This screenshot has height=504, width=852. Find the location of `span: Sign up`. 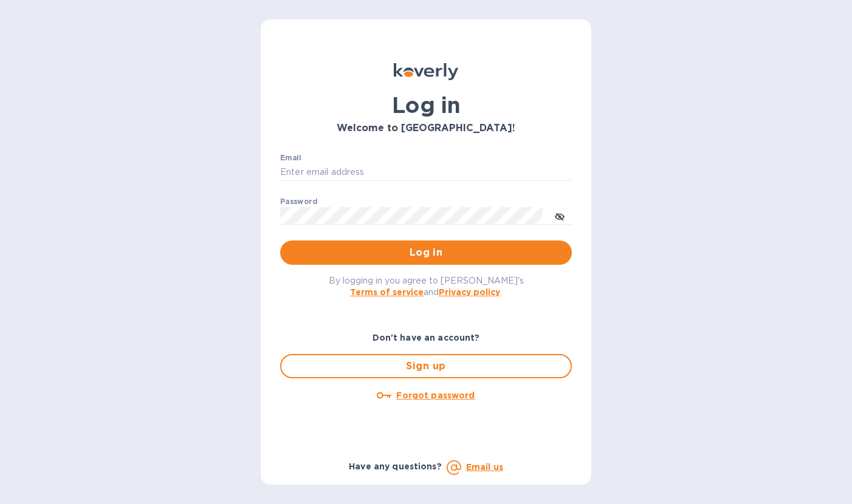

span: Sign up is located at coordinates (426, 367).